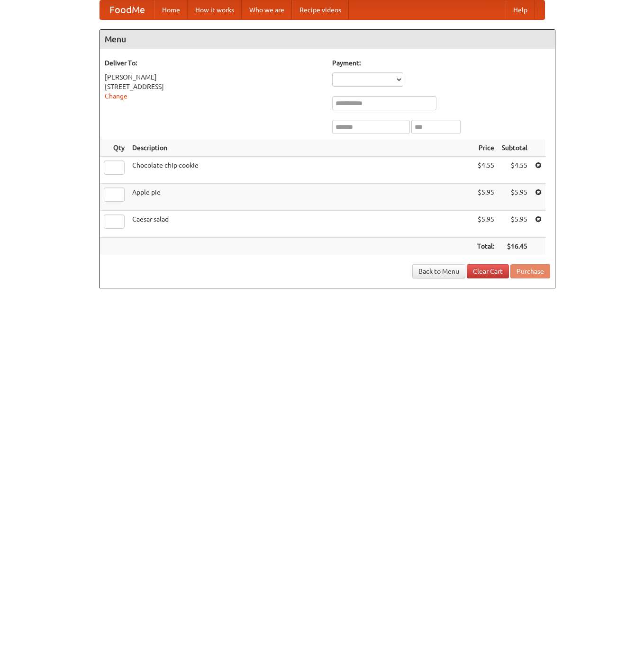 Image resolution: width=644 pixels, height=670 pixels. What do you see at coordinates (127, 10) in the screenshot?
I see `a: FoodMe` at bounding box center [127, 10].